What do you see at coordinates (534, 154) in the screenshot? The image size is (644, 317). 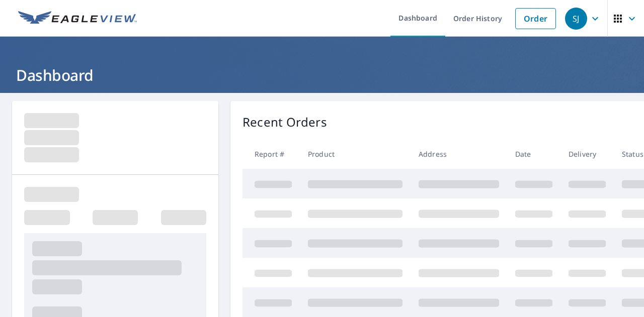 I see `th: Date` at bounding box center [534, 154].